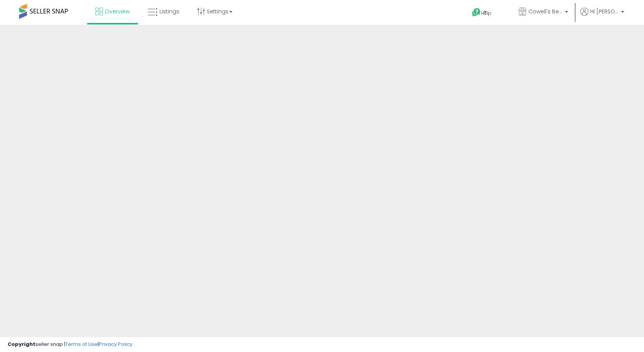 The image size is (644, 352). I want to click on a: Terms of Use, so click(81, 344).